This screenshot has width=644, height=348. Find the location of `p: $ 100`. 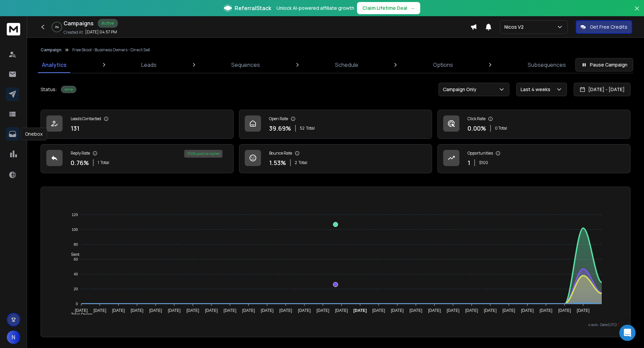

p: $ 100 is located at coordinates (483, 163).